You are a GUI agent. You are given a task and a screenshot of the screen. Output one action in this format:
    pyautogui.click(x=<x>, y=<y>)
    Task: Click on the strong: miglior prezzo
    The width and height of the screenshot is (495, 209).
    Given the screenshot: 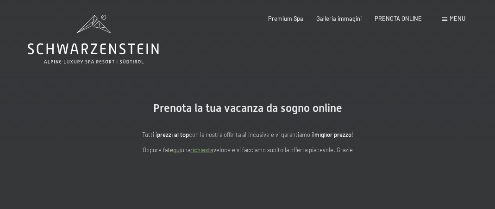 What is the action you would take?
    pyautogui.click(x=333, y=135)
    